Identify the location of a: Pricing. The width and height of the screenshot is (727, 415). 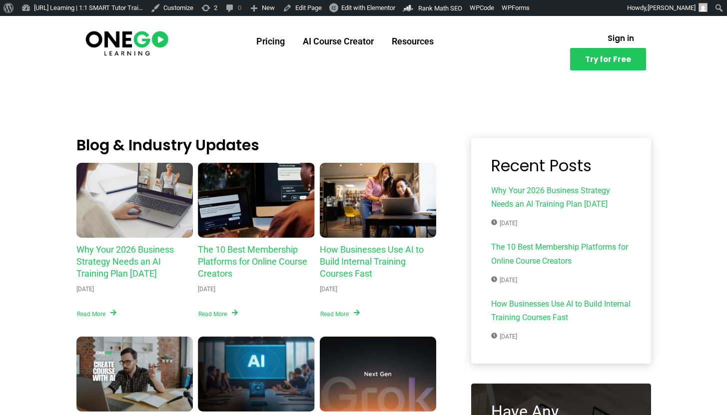
(270, 41).